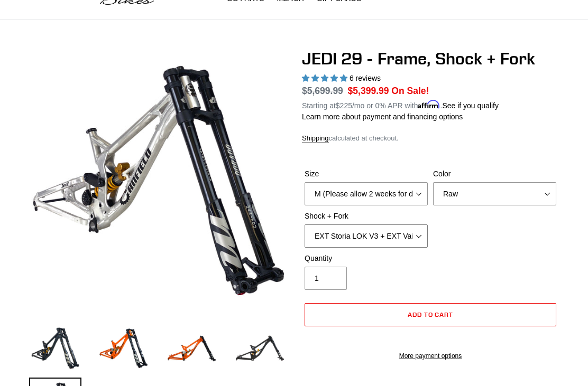  I want to click on h1: JEDI 29 - Frame, Shock + Fork, so click(431, 59).